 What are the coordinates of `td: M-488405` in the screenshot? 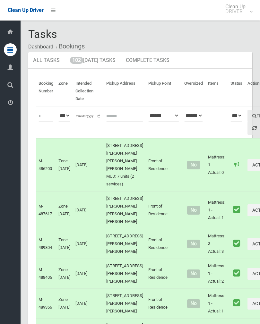 It's located at (46, 274).